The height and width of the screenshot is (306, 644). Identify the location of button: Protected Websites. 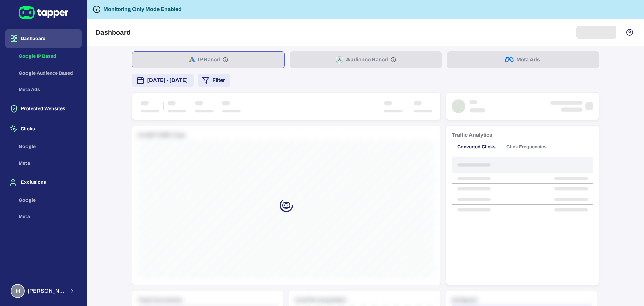
(43, 109).